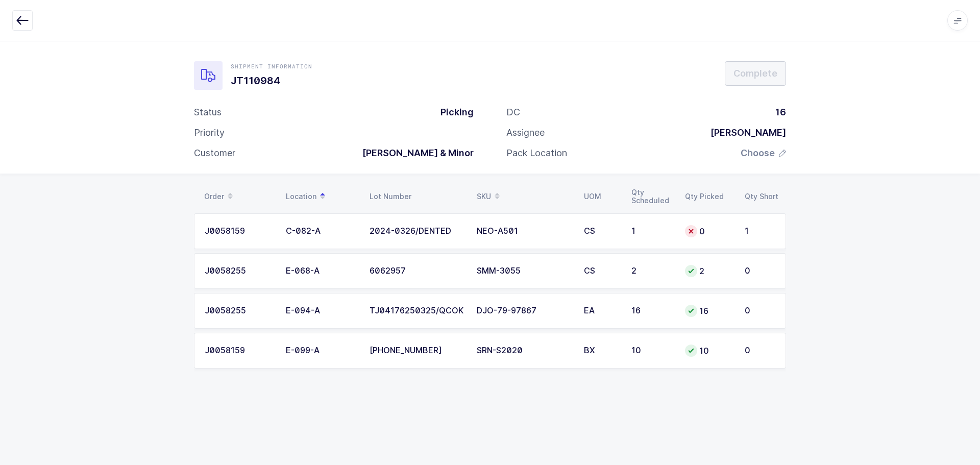 Image resolution: width=980 pixels, height=465 pixels. What do you see at coordinates (272, 81) in the screenshot?
I see `h1: JT110984` at bounding box center [272, 81].